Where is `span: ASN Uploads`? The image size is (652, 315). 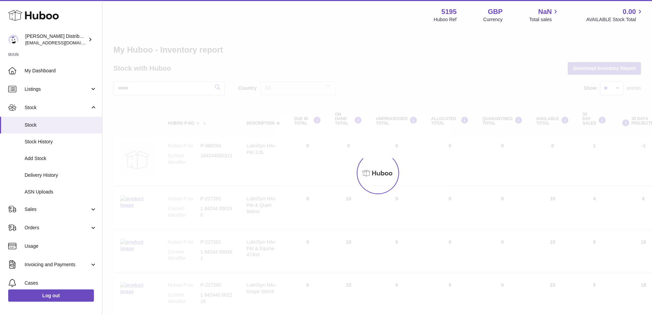 span: ASN Uploads is located at coordinates (61, 192).